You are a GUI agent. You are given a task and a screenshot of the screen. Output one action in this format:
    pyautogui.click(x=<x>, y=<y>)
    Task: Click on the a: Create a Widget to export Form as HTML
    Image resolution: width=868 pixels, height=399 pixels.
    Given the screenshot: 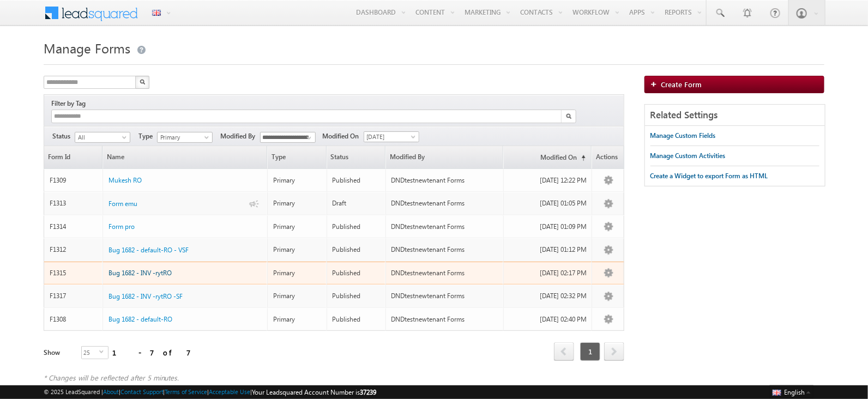 What is the action you would take?
    pyautogui.click(x=709, y=176)
    